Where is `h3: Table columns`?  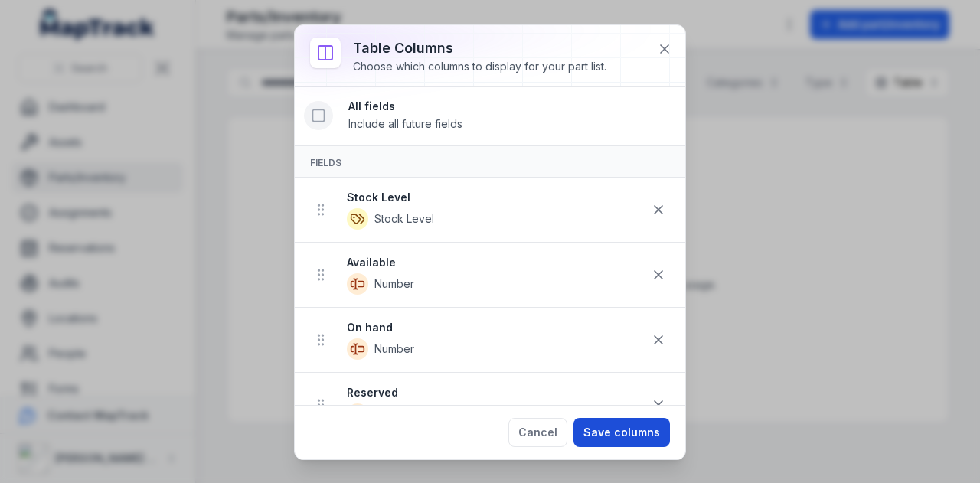
h3: Table columns is located at coordinates (479, 49).